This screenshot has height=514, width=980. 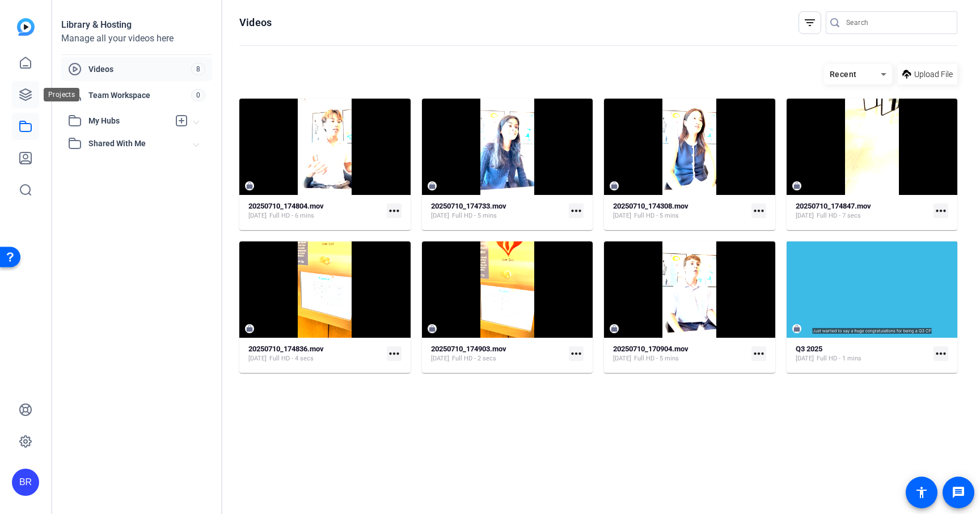 I want to click on div: Library & Hosting, so click(x=137, y=25).